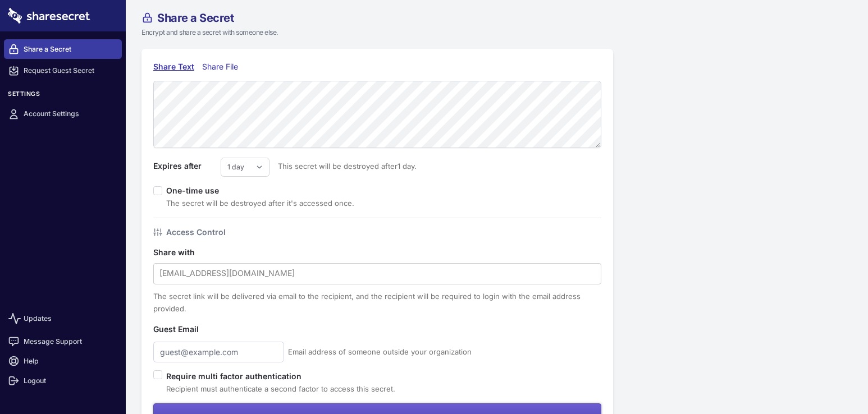 The height and width of the screenshot is (414, 868). Describe the element at coordinates (63, 114) in the screenshot. I see `a: Account Settings` at that location.